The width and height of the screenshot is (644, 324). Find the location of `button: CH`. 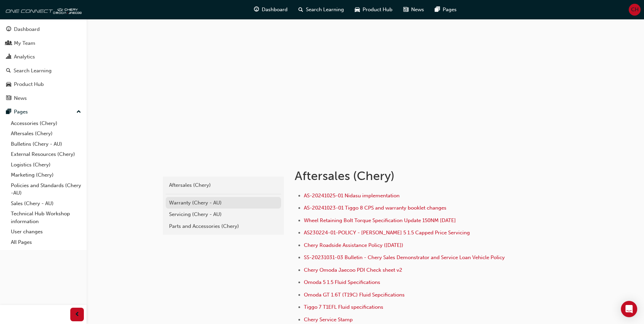

button: CH is located at coordinates (635, 9).